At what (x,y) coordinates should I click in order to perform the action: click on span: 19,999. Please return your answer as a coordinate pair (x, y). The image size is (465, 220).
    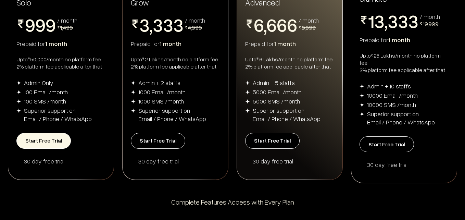
    Looking at the image, I should click on (430, 24).